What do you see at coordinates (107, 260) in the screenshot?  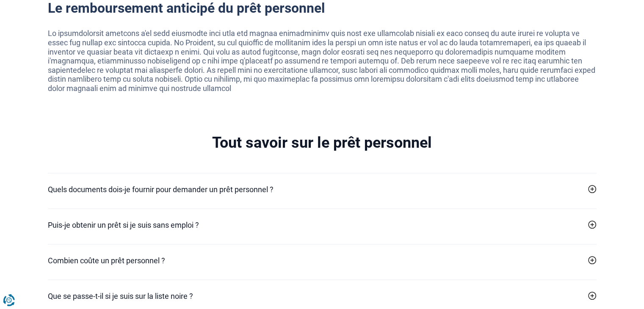 I see `h2: Combien coûte un prêt personnel ?` at bounding box center [107, 260].